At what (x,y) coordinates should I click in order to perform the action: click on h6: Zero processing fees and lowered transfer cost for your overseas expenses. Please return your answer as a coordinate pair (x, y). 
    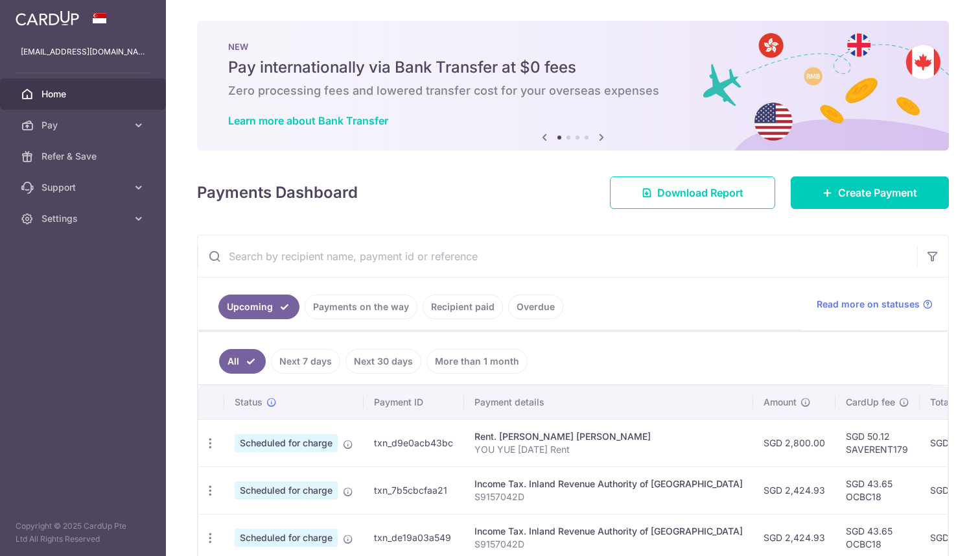
    Looking at the image, I should click on (573, 90).